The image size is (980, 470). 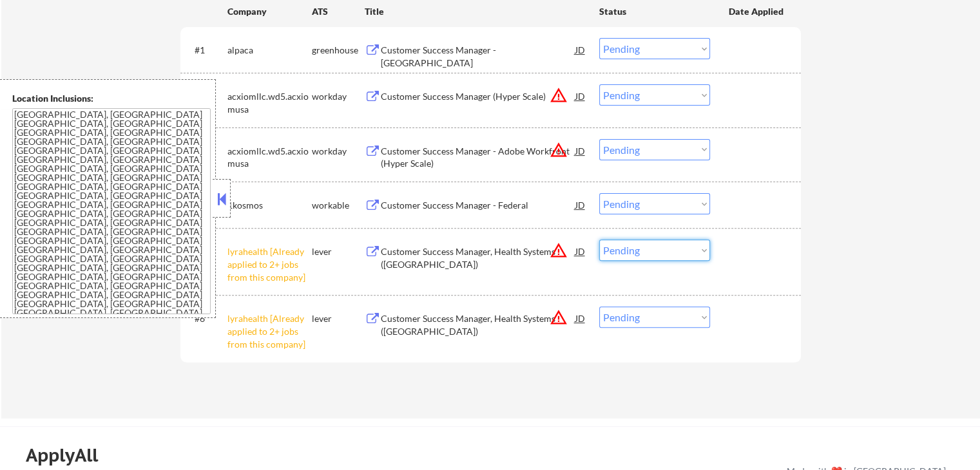 I want to click on div: alpaca, so click(x=269, y=50).